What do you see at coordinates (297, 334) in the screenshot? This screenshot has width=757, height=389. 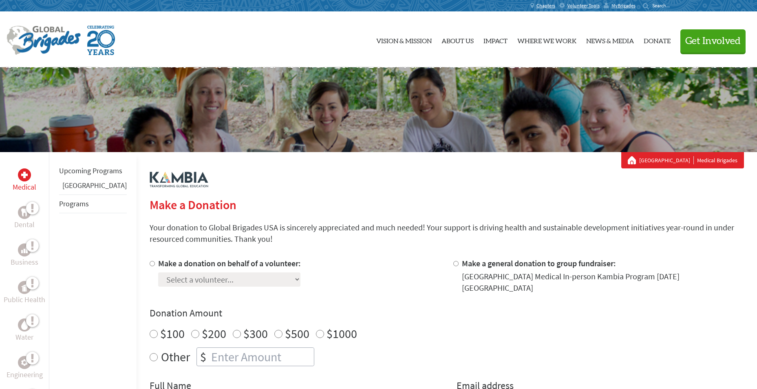 I see `label: $500` at bounding box center [297, 334].